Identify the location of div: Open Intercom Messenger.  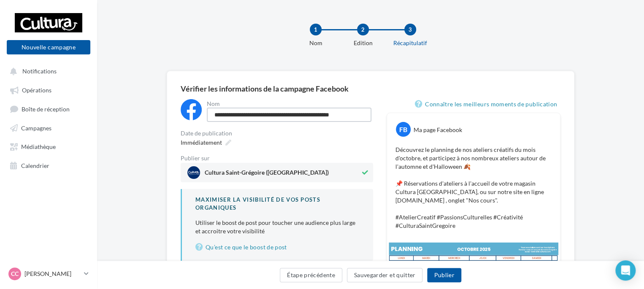
(625, 270).